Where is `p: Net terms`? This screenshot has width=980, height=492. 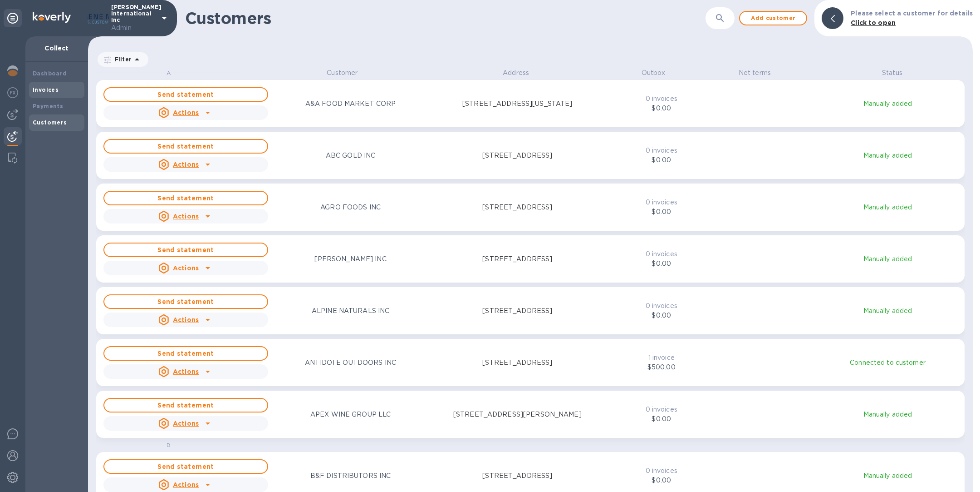 p: Net terms is located at coordinates (755, 73).